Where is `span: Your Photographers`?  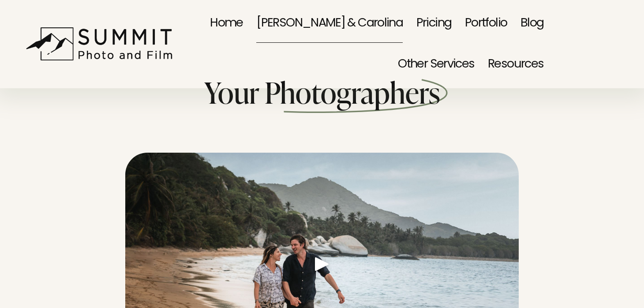
span: Your Photographers is located at coordinates (322, 92).